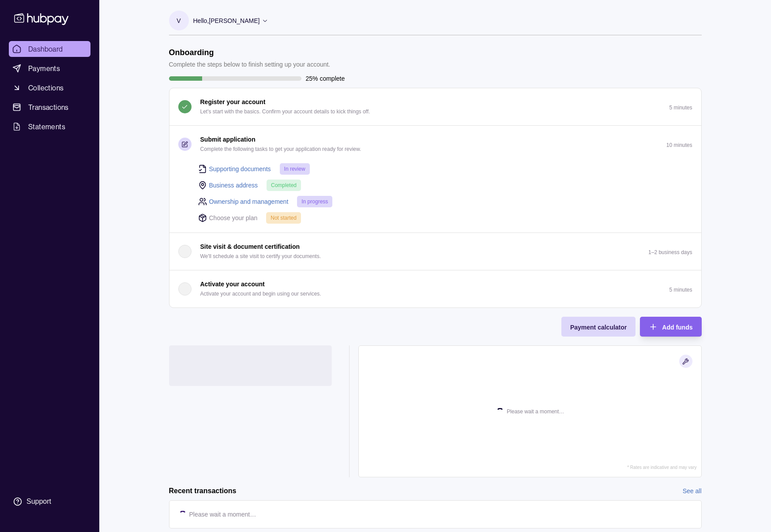 This screenshot has width=771, height=532. What do you see at coordinates (670, 252) in the screenshot?
I see `p: 1–2 business days` at bounding box center [670, 252].